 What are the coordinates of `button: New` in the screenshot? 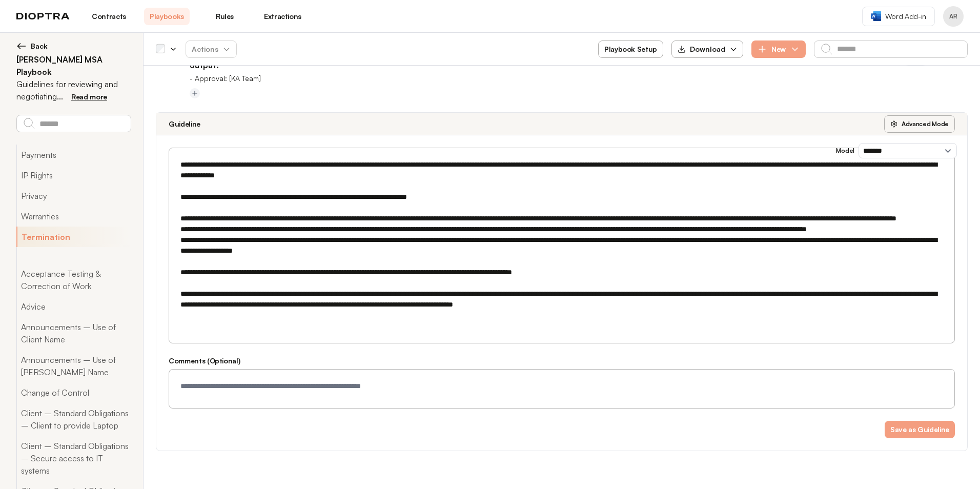 It's located at (779, 49).